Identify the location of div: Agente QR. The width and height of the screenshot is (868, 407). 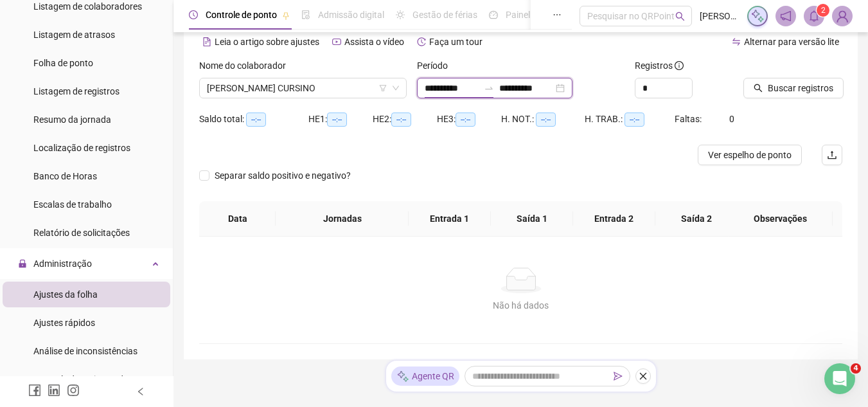
(425, 376).